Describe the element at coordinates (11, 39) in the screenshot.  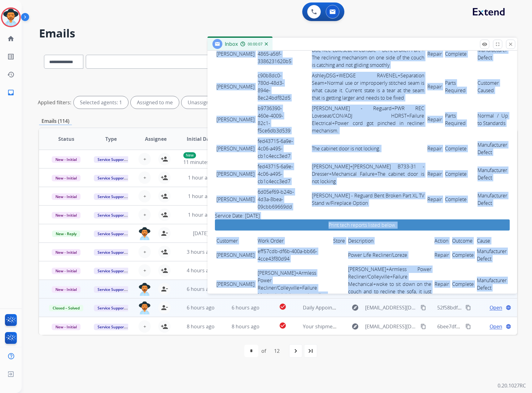
I see `mat-icon: home` at that location.